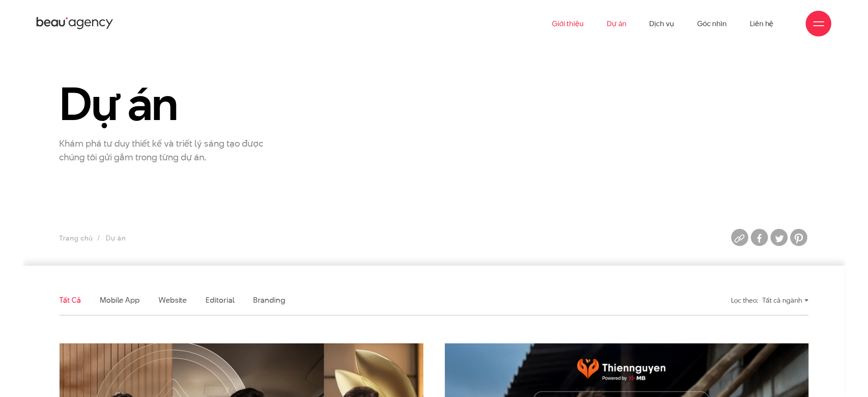 The height and width of the screenshot is (397, 868). What do you see at coordinates (76, 238) in the screenshot?
I see `a: Trang chủ` at bounding box center [76, 238].